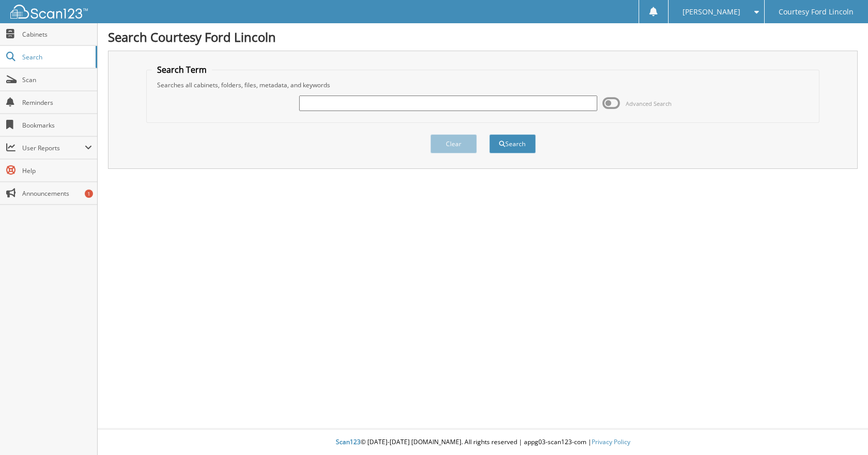 The width and height of the screenshot is (868, 455). I want to click on button: Clear, so click(454, 144).